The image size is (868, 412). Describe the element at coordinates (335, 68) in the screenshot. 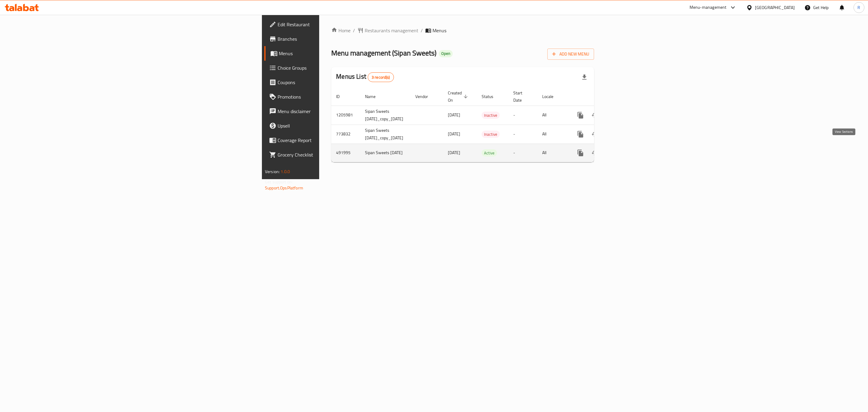

I see `a: Choice Groups` at that location.